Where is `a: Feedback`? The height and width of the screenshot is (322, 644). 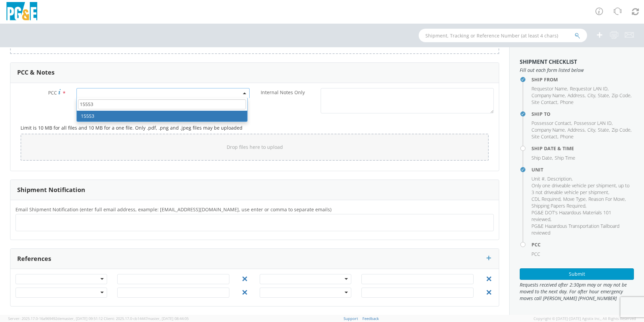
a: Feedback is located at coordinates (370, 318).